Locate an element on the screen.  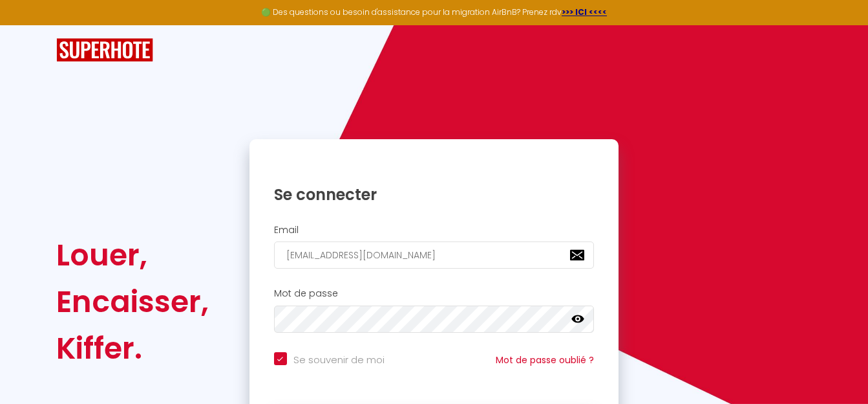
img: SuperHote logo is located at coordinates (105, 50).